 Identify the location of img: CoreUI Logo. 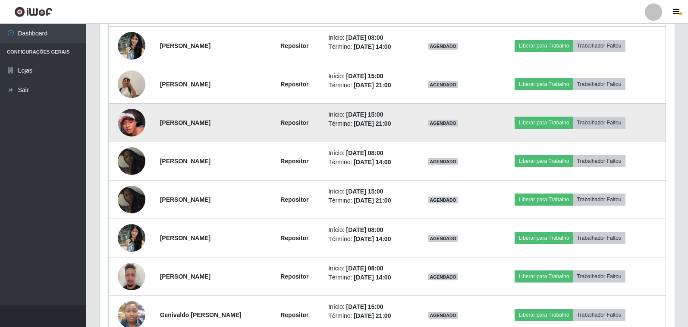
(33, 12).